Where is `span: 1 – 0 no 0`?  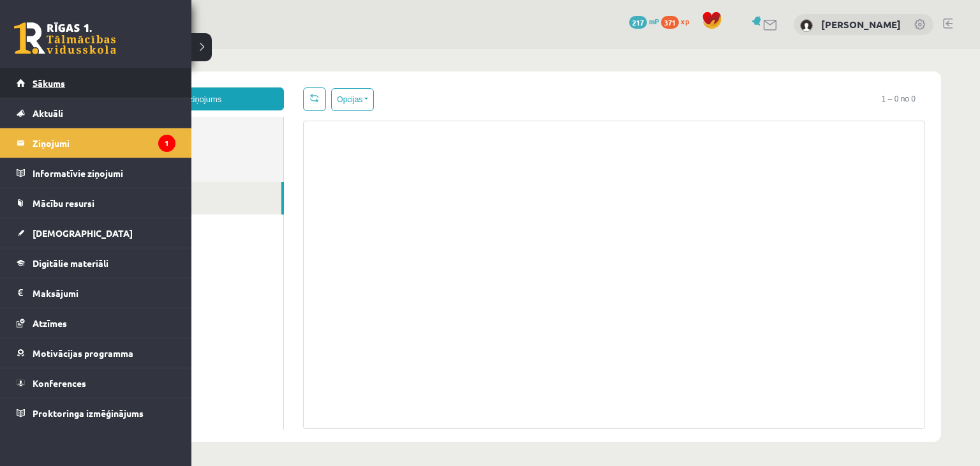
span: 1 – 0 no 0 is located at coordinates (847, 50).